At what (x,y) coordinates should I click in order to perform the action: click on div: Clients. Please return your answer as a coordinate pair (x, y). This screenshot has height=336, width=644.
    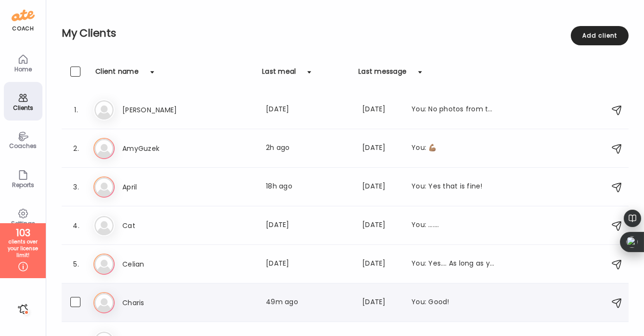
    Looking at the image, I should click on (23, 108).